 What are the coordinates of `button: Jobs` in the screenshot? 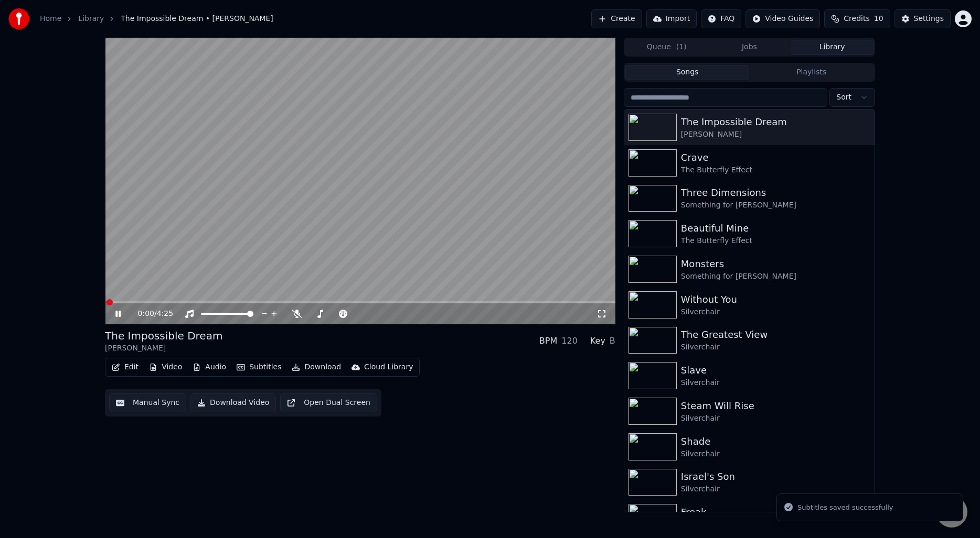 It's located at (749, 48).